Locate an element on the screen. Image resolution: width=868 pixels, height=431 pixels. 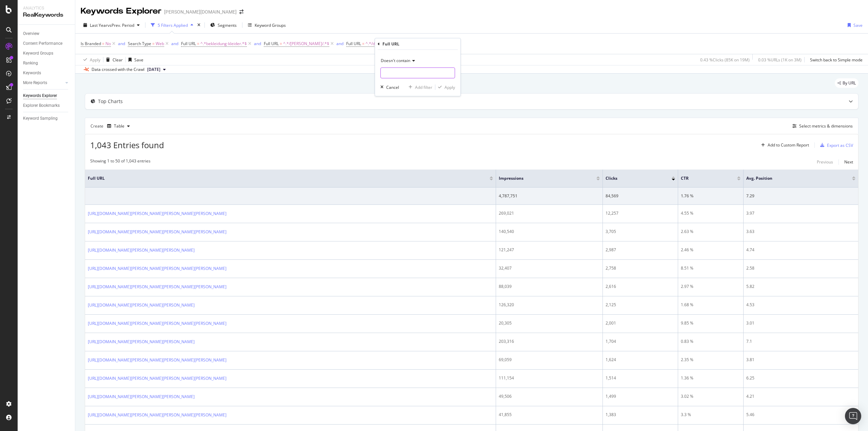
a: Ranking is located at coordinates (46, 63).